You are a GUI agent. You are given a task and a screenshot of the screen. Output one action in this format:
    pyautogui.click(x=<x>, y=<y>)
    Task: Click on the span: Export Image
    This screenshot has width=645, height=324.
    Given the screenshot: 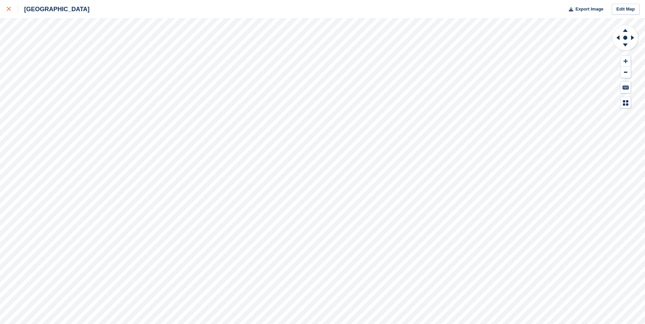 What is the action you would take?
    pyautogui.click(x=589, y=9)
    